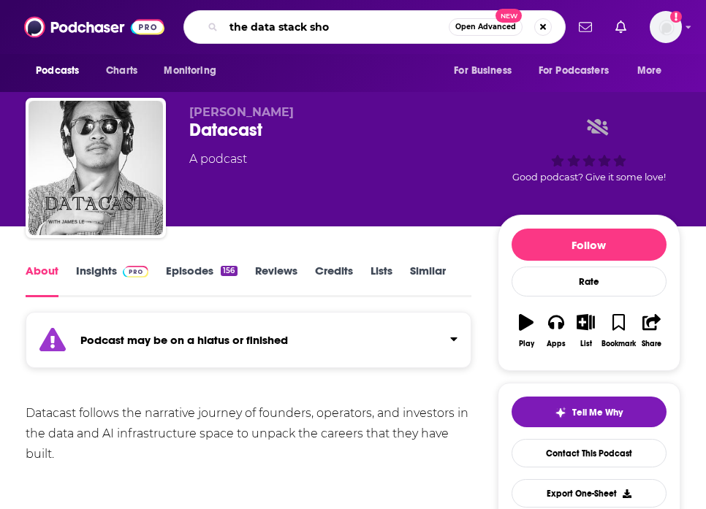  Describe the element at coordinates (94, 27) in the screenshot. I see `a: Podchaser - Follow, Share and Rate Podcasts` at that location.